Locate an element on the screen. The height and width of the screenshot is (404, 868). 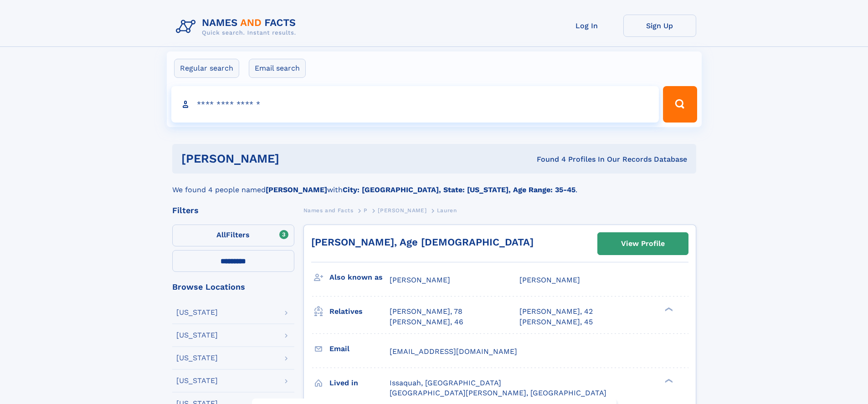
img: Logo Names and Facts is located at coordinates (237, 27).